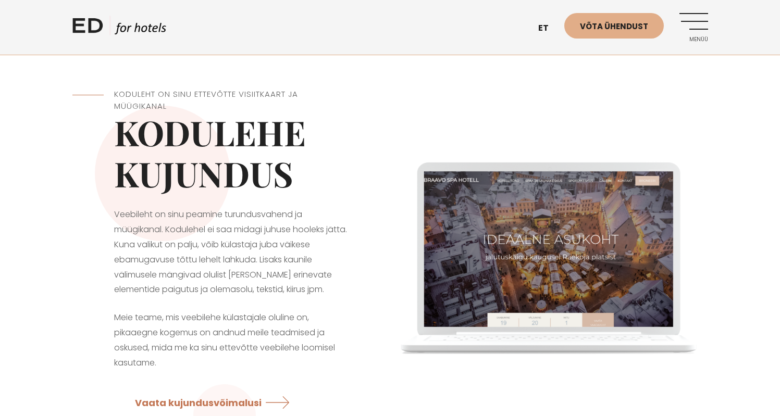  What do you see at coordinates (693, 40) in the screenshot?
I see `span: Menüü` at bounding box center [693, 40].